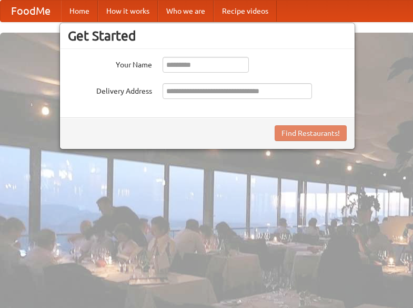  Describe the element at coordinates (207, 36) in the screenshot. I see `h3: Get Started` at that location.